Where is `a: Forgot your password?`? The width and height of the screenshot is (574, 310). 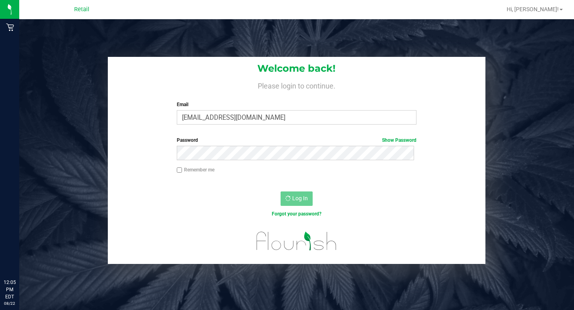
a: Forgot your password? is located at coordinates (297, 214).